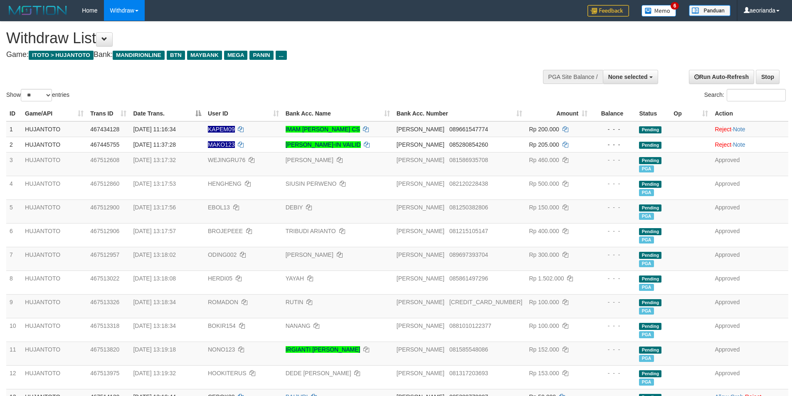  Describe the element at coordinates (223, 302) in the screenshot. I see `span: ROMADON` at that location.